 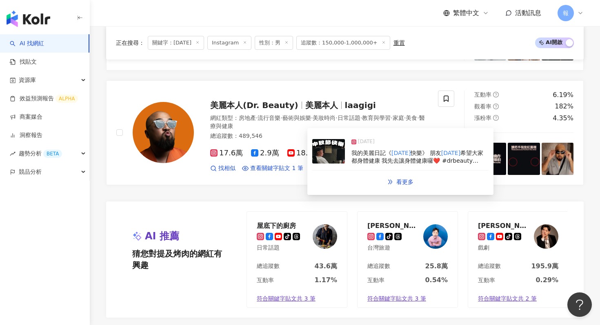 I want to click on div: 屋底下的廚房, so click(x=278, y=226).